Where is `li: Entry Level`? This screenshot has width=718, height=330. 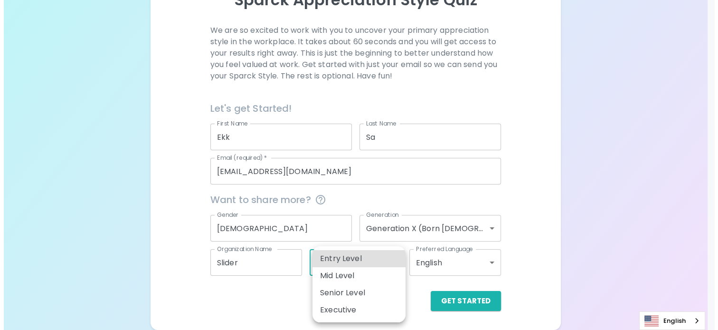
li: Entry Level is located at coordinates (355, 258).